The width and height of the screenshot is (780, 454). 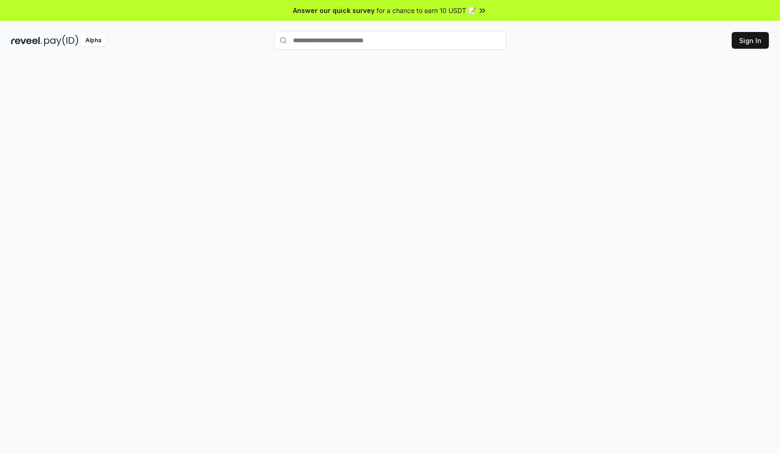 I want to click on button: Sign In, so click(x=750, y=40).